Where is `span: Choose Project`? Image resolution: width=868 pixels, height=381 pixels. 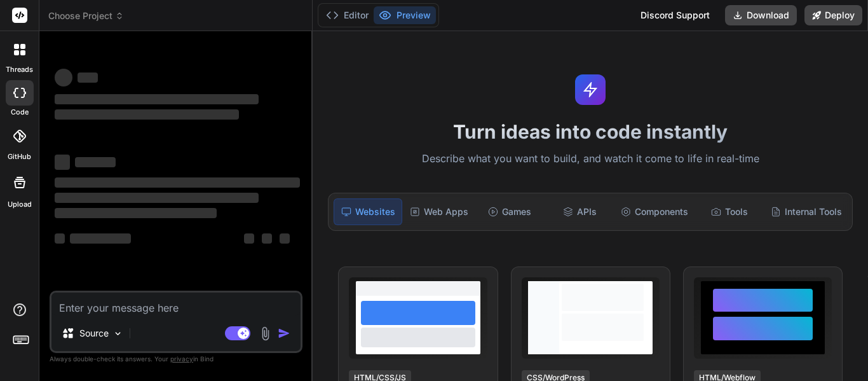 span: Choose Project is located at coordinates (86, 16).